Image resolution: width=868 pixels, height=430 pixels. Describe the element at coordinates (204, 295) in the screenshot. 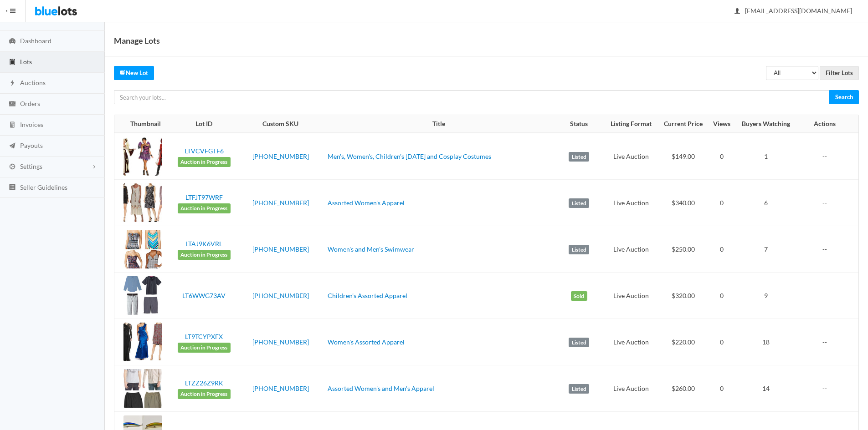

I see `a: LT6WWG73AV` at that location.